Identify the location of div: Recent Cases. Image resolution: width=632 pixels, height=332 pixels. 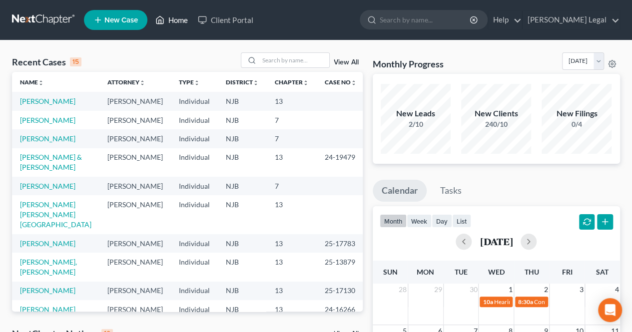
(46, 62).